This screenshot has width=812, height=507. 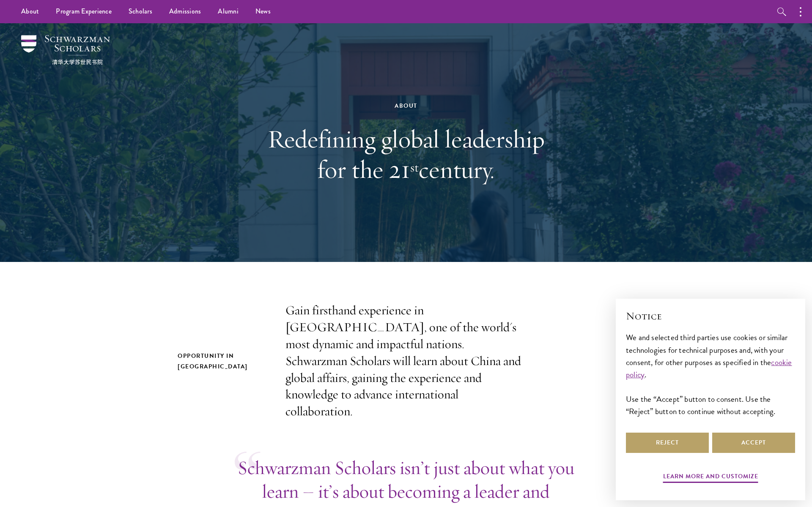 I want to click on button: Learn more and customize, so click(x=711, y=477).